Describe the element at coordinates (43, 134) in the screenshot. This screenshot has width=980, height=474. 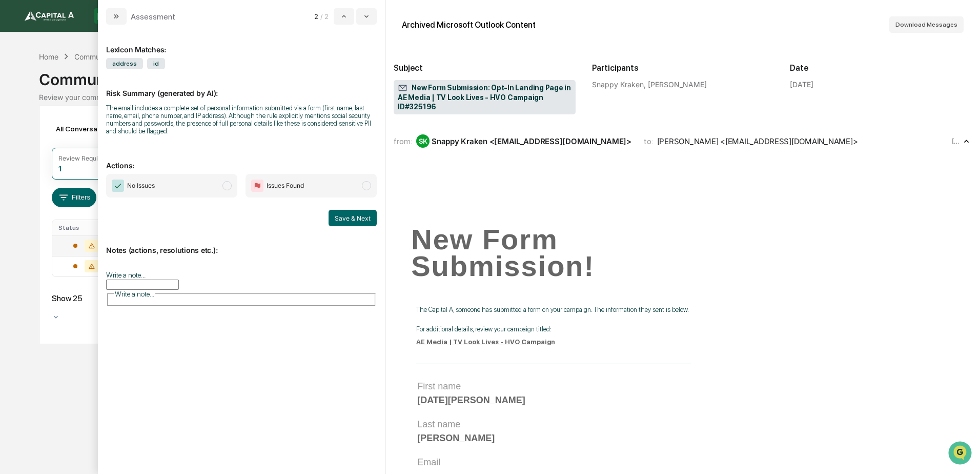
I see `span: Preclearance` at that location.